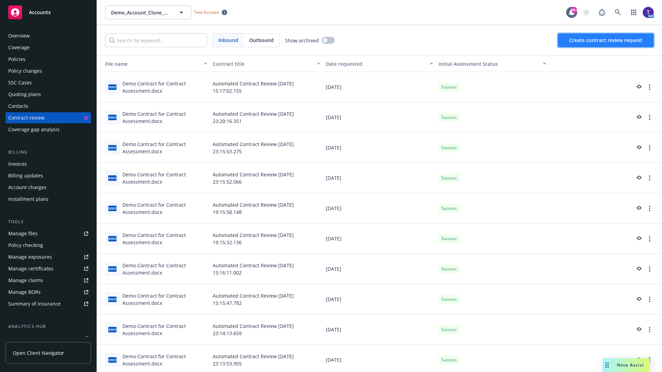 The height and width of the screenshot is (372, 662). What do you see at coordinates (605, 40) in the screenshot?
I see `button: Create contract review request` at bounding box center [605, 40].